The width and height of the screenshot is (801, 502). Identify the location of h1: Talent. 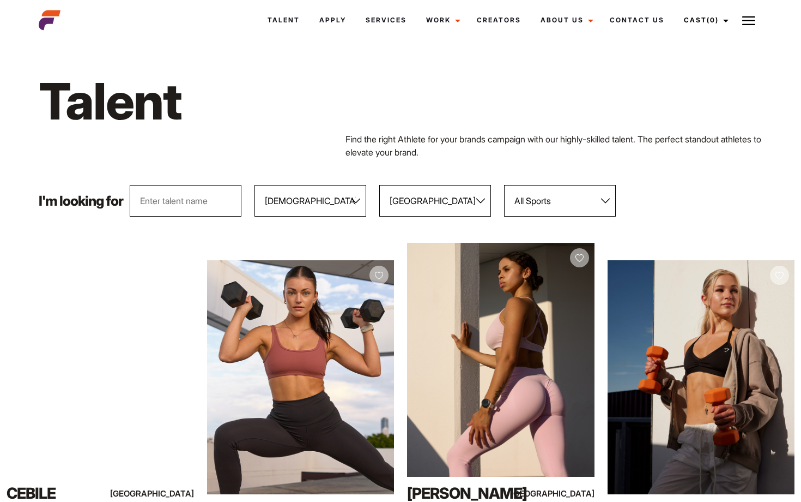
(247, 101).